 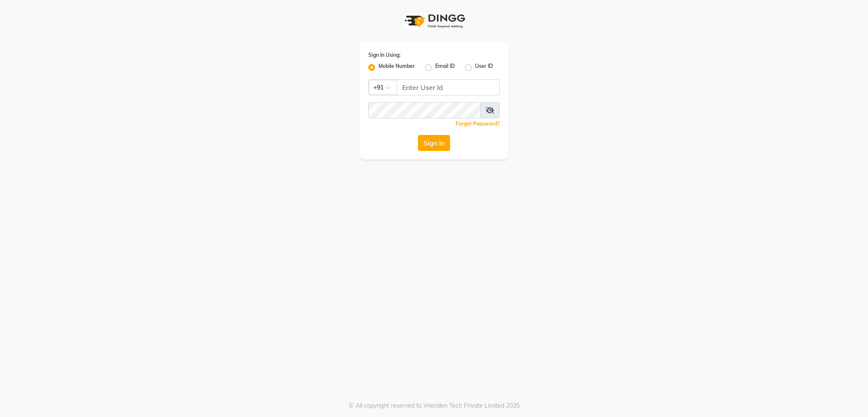 What do you see at coordinates (485, 67) in the screenshot?
I see `label: User ID` at bounding box center [485, 67].